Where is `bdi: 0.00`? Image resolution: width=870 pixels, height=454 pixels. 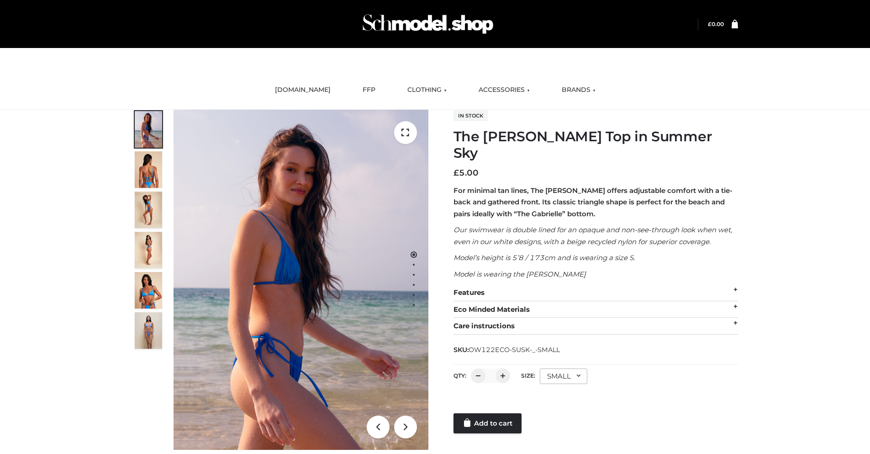 bdi: 0.00 is located at coordinates (716, 24).